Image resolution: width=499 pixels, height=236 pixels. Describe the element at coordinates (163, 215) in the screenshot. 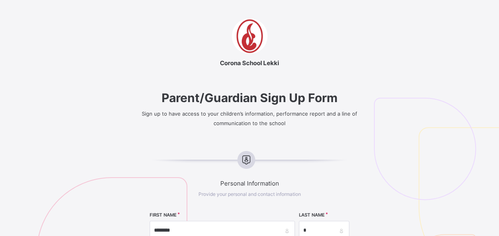

I see `label: FIRST NAME` at that location.